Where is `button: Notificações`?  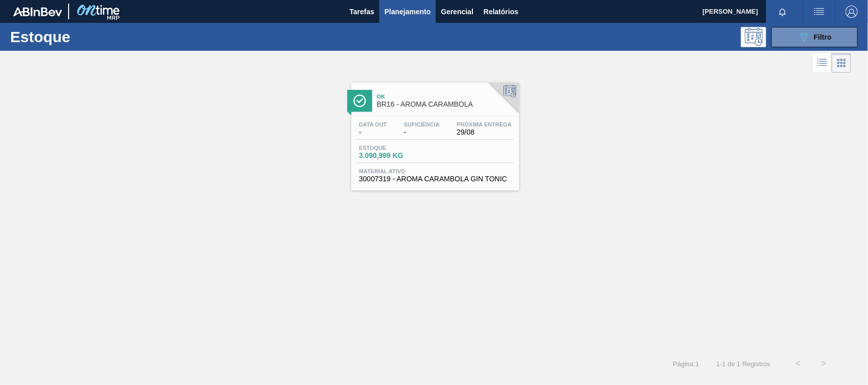 button: Notificações is located at coordinates (782, 12).